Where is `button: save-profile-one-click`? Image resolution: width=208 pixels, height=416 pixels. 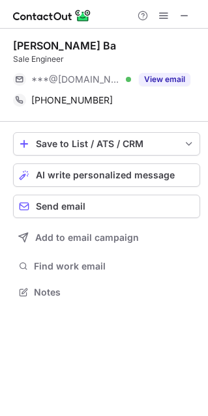
button: save-profile-one-click is located at coordinates (106, 144).